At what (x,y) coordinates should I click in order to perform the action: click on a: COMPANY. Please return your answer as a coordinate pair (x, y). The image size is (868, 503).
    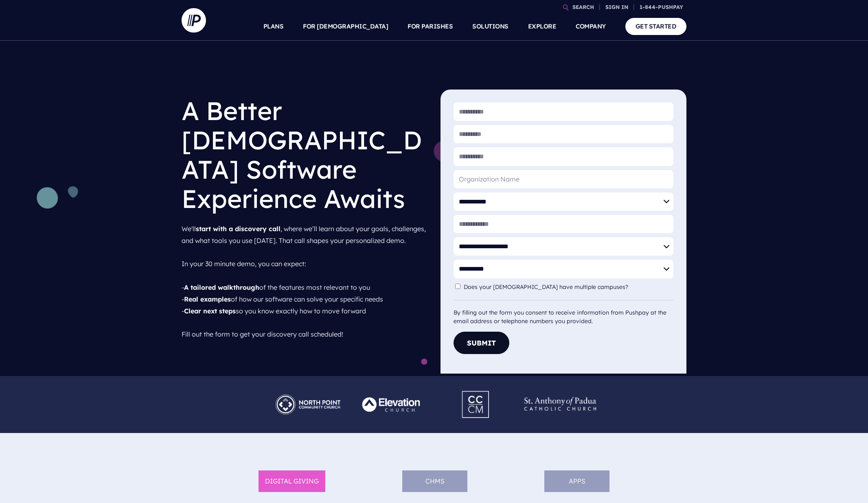
    Looking at the image, I should click on (591, 27).